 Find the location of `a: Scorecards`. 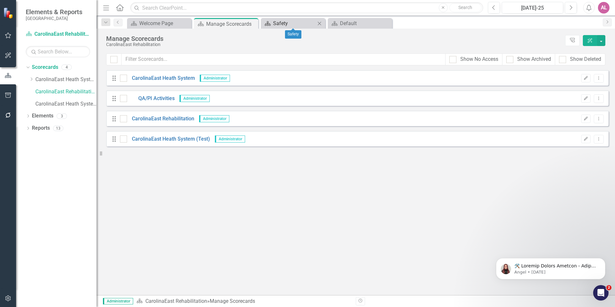

a: Scorecards is located at coordinates (45, 67).